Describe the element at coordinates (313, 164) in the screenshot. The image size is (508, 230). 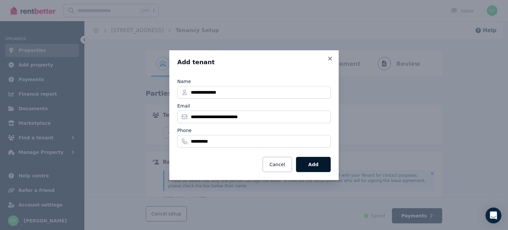
I see `button: Add` at that location.